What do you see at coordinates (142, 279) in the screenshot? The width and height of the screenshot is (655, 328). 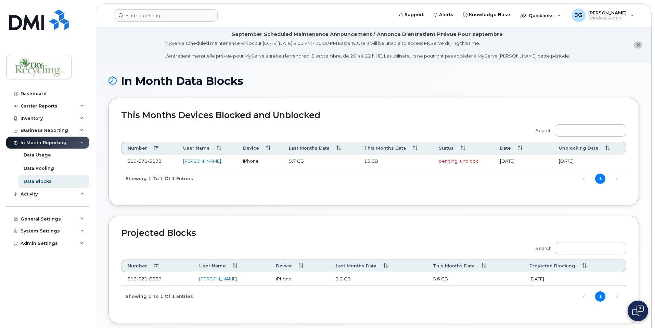 I see `span: 521` at bounding box center [142, 279].